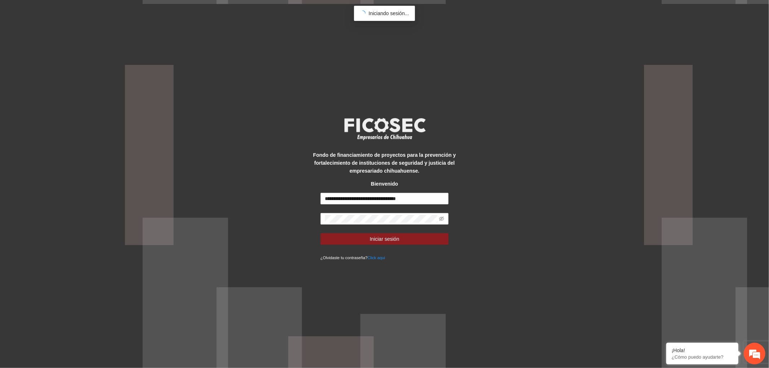 The height and width of the screenshot is (368, 769). Describe the element at coordinates (127, 12) in the screenshot. I see `div: Minimizar ventana de chat en vivo` at that location.